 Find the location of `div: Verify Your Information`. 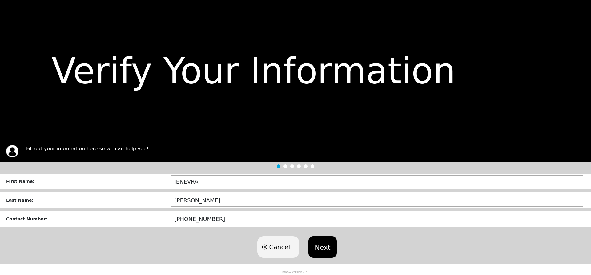

div: Verify Your Information is located at coordinates (295, 71).